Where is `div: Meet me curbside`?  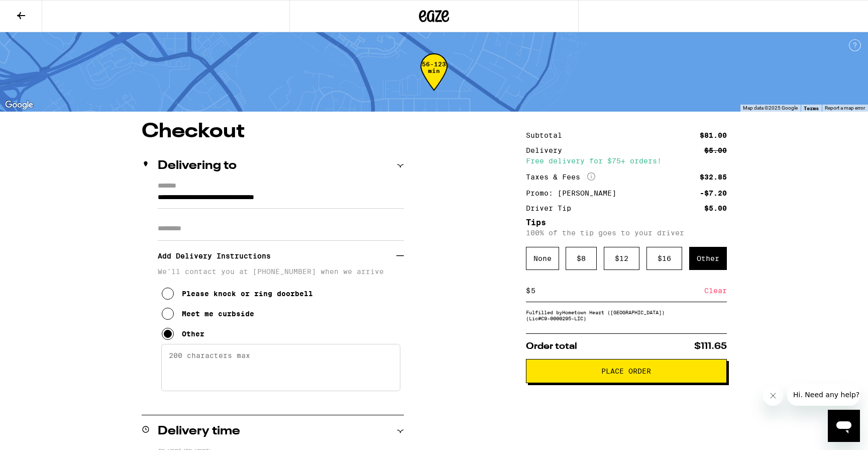
div: Meet me curbside is located at coordinates (218, 314).